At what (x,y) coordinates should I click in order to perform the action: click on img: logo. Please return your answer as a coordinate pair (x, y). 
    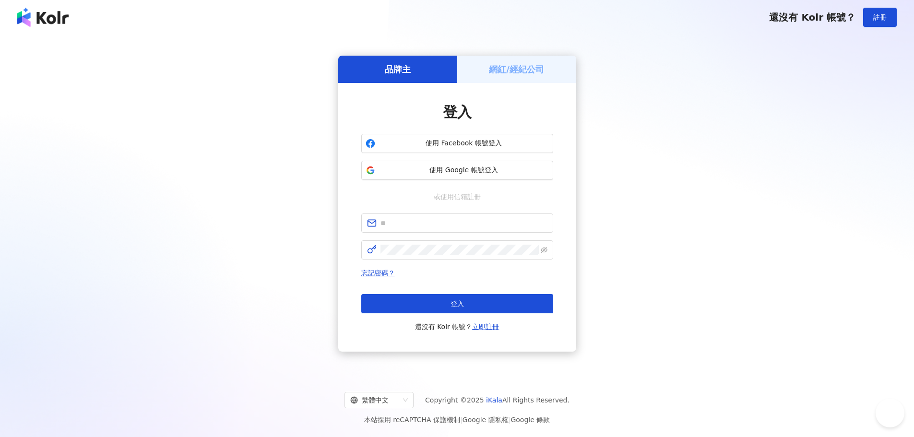
    Looking at the image, I should click on (43, 17).